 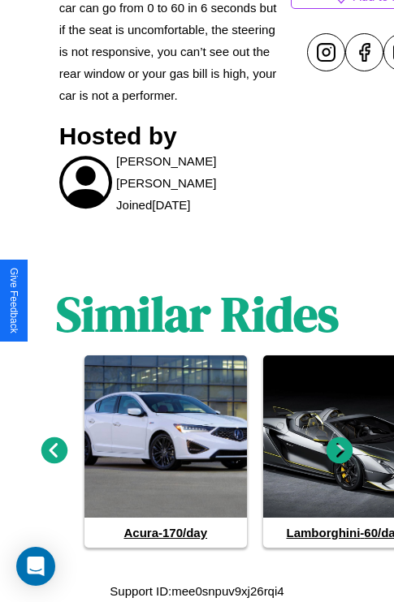 I want to click on p: Support ID: mee0snpuv9xj26rqi4, so click(x=196, y=591).